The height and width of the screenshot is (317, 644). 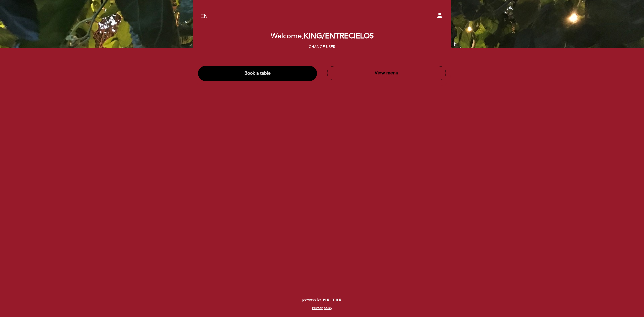 What do you see at coordinates (322, 308) in the screenshot?
I see `a: Privacy policy` at bounding box center [322, 308].